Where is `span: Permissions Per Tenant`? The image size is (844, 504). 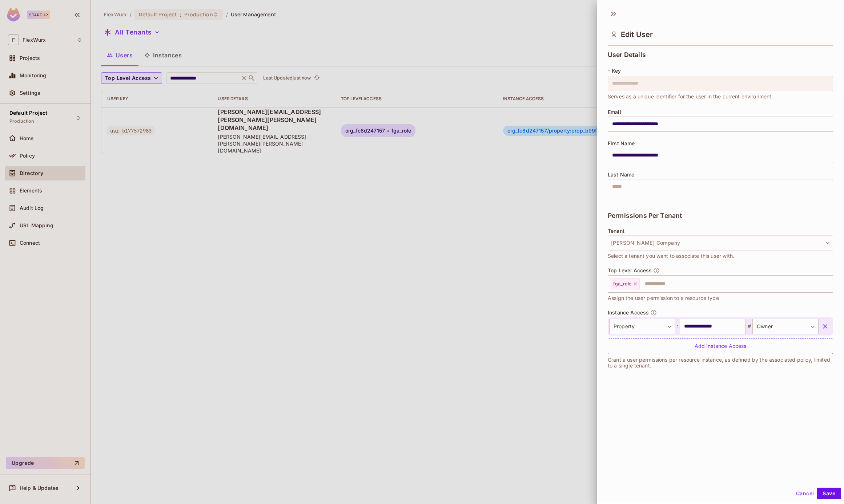
span: Permissions Per Tenant is located at coordinates (645, 216).